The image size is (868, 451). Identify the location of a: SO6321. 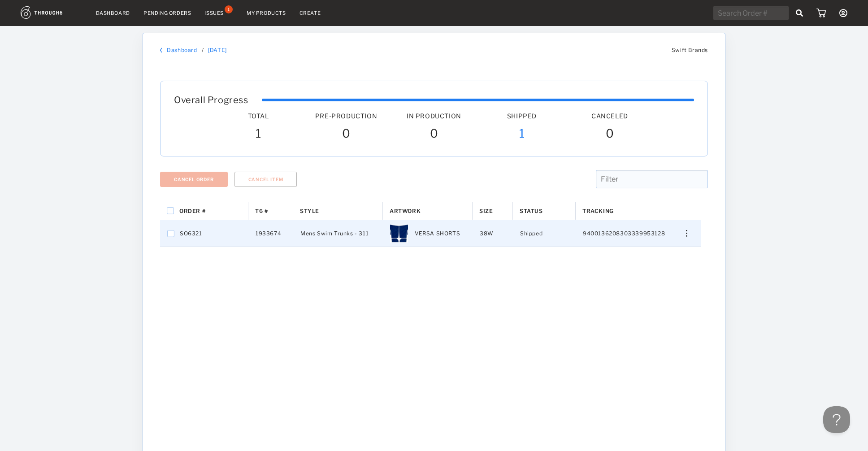
(191, 234).